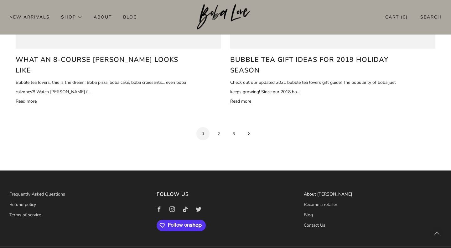 This screenshot has width=451, height=248. What do you see at coordinates (317, 65) in the screenshot?
I see `h2: Bubble tea gift ideas for 2019 holiday season` at bounding box center [317, 65].